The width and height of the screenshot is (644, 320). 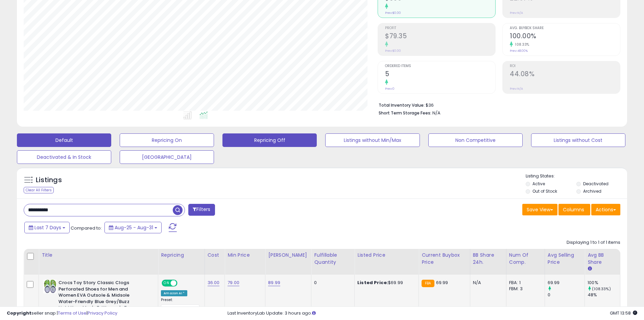 What do you see at coordinates (604, 294) in the screenshot?
I see `div: 48%` at bounding box center [604, 294].